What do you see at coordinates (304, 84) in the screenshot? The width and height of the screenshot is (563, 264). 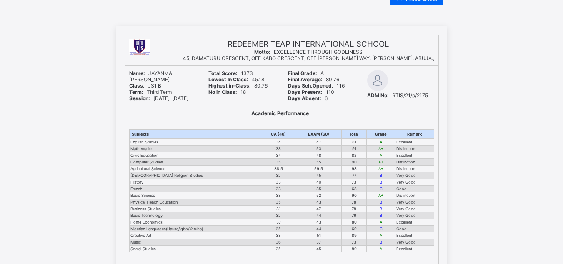 I see `b: Days Present:` at bounding box center [304, 84].